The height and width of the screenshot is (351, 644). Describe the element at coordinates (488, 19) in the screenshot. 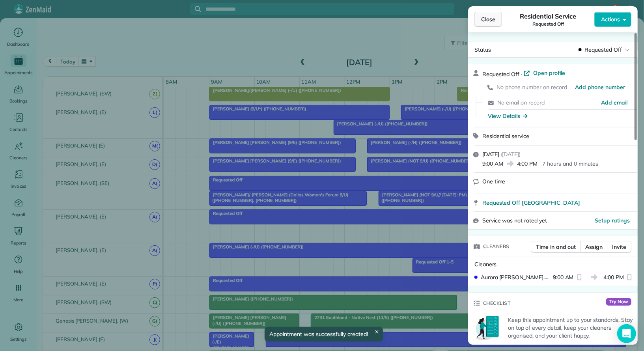

I see `button: Close` at that location.